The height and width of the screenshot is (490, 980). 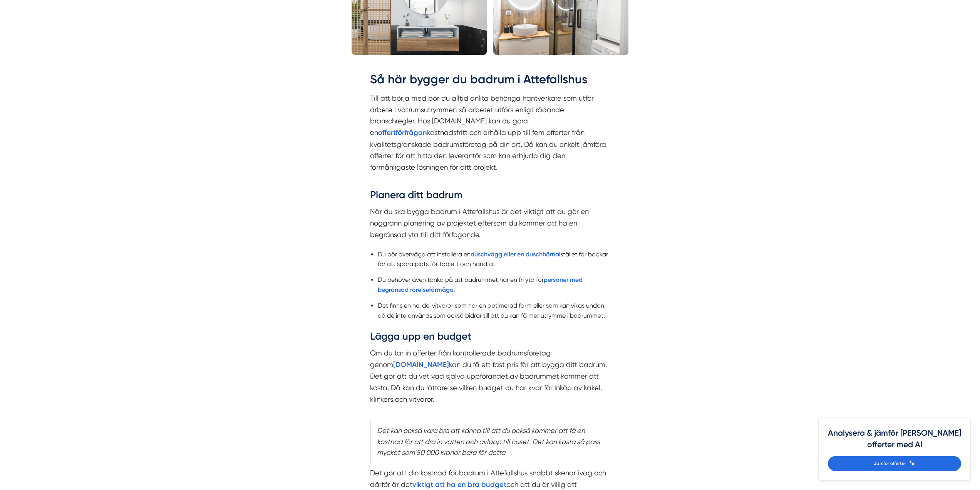 I want to click on li: Det finns en hel del vitvaror som har en optimerad form eller som kan vikas undan då de inte anvä..., so click(x=494, y=310).